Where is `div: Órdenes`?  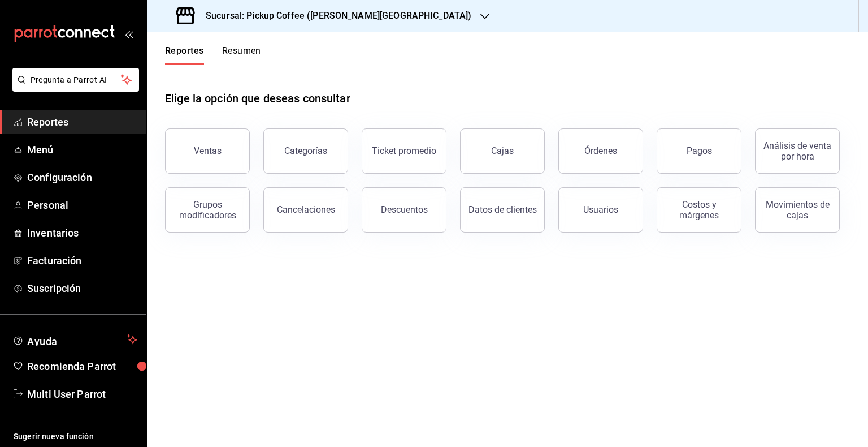
div: Órdenes is located at coordinates (601, 150).